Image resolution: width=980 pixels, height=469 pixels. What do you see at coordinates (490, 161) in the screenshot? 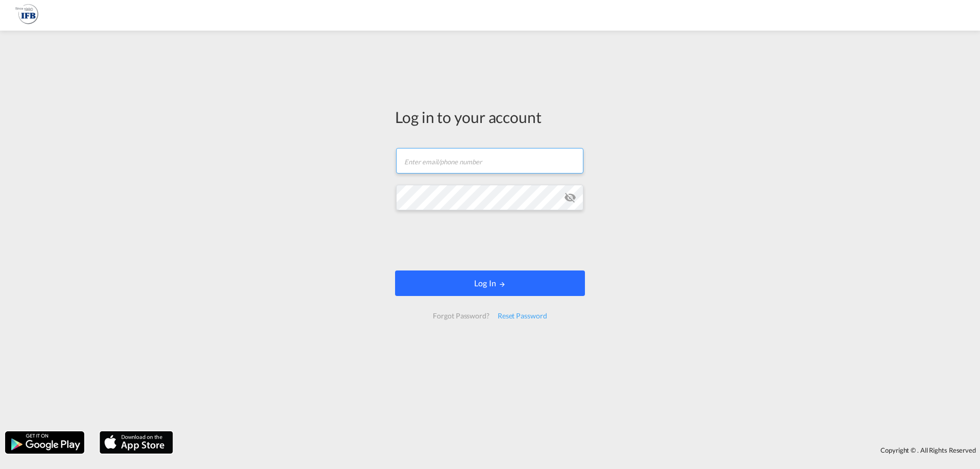
I see `input: Enter email/phone number` at bounding box center [490, 161].